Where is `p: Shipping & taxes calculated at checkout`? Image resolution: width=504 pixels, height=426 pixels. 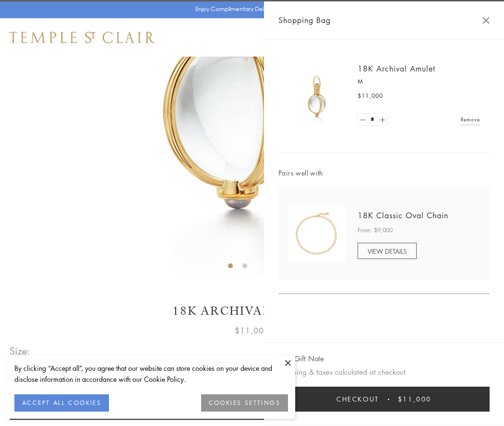 p: Shipping & taxes calculated at checkout is located at coordinates (384, 372).